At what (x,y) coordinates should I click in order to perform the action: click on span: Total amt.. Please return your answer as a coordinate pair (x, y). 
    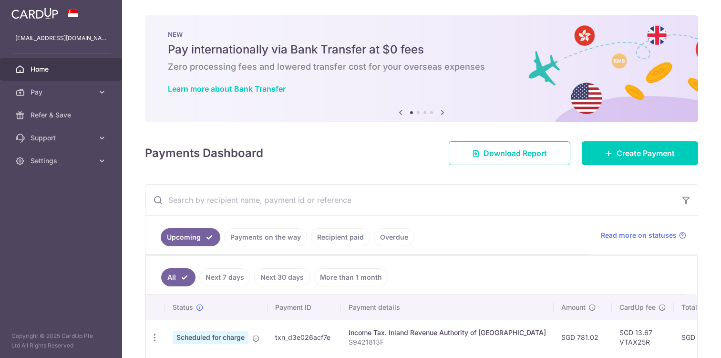
    Looking at the image, I should click on (697, 307).